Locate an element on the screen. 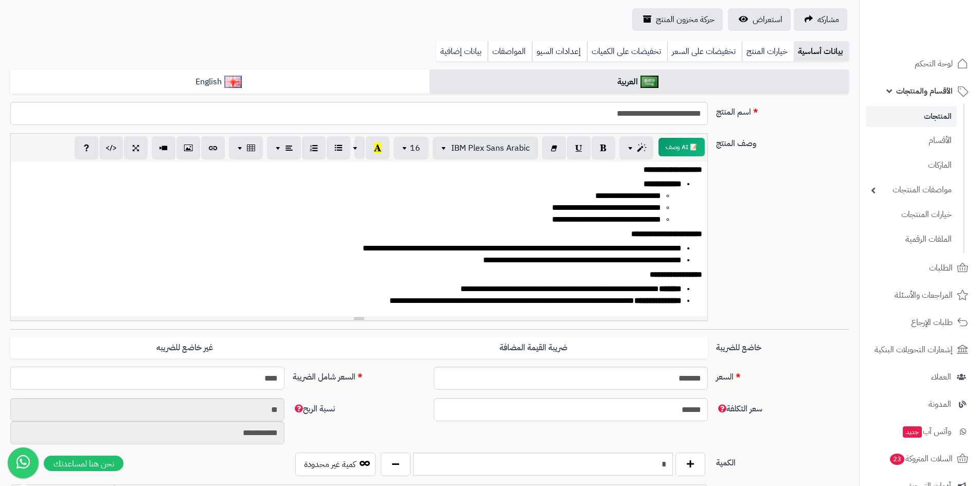 This screenshot has width=980, height=486. a: مشاركه is located at coordinates (821, 19).